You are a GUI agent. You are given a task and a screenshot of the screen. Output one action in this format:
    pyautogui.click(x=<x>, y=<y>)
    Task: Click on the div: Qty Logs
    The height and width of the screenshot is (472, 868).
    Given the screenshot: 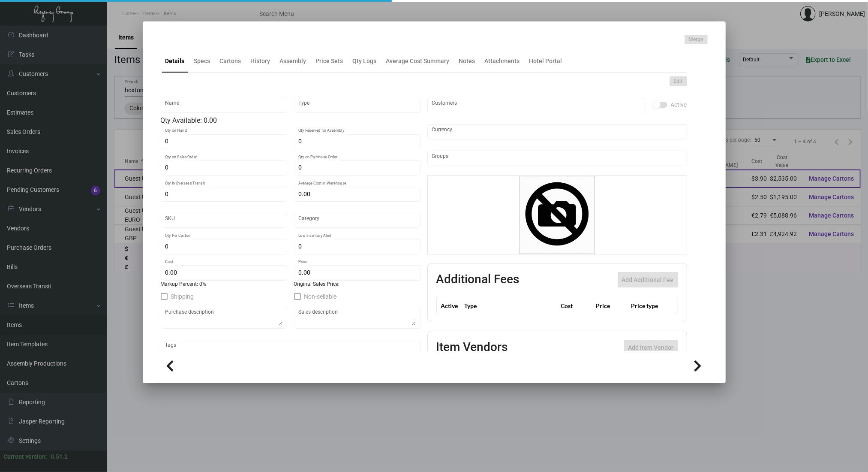 What is the action you would take?
    pyautogui.click(x=365, y=61)
    